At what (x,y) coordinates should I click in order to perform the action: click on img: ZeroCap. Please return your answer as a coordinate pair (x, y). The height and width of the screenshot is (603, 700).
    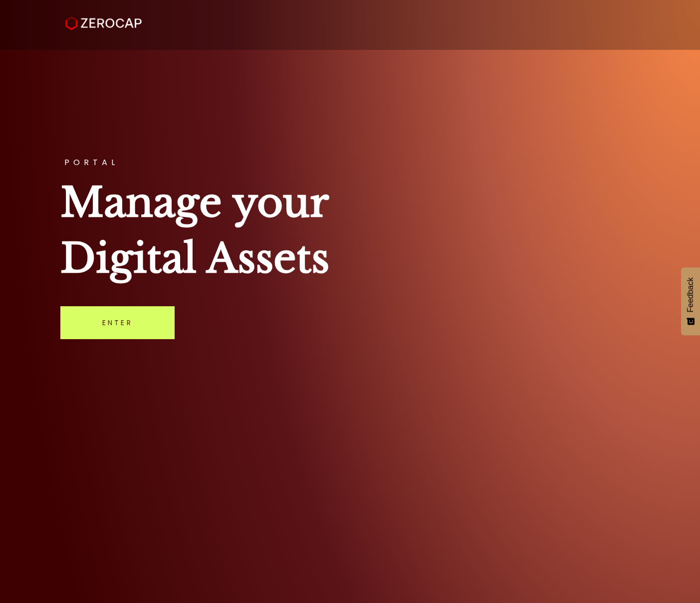
    Looking at the image, I should click on (103, 23).